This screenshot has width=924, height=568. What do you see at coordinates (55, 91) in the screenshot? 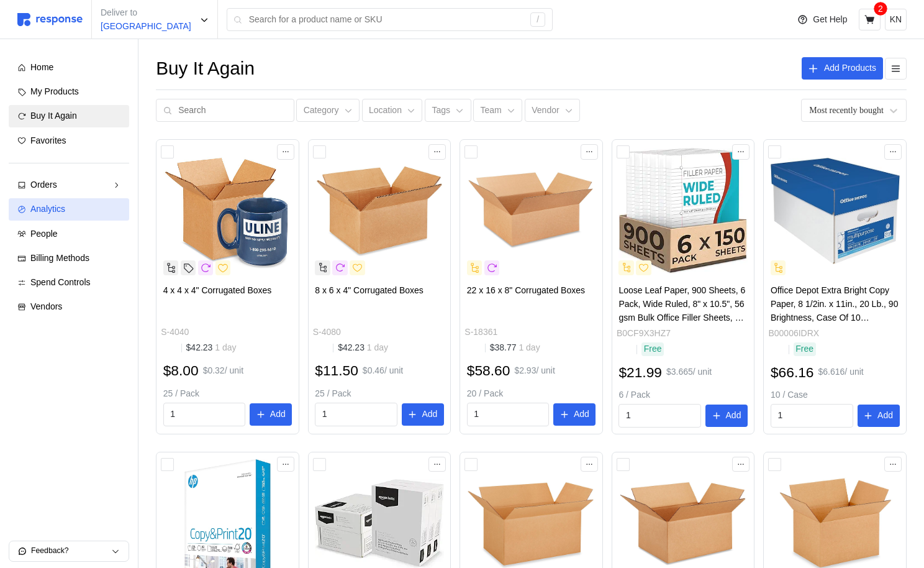
I see `span: My Products` at bounding box center [55, 91].